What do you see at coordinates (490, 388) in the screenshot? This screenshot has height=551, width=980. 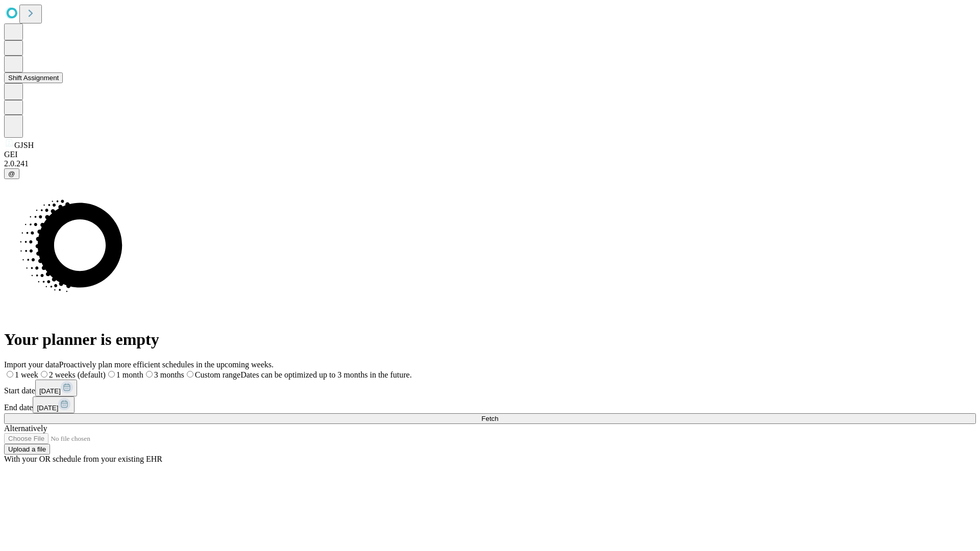 I see `div: Start date` at bounding box center [490, 388].